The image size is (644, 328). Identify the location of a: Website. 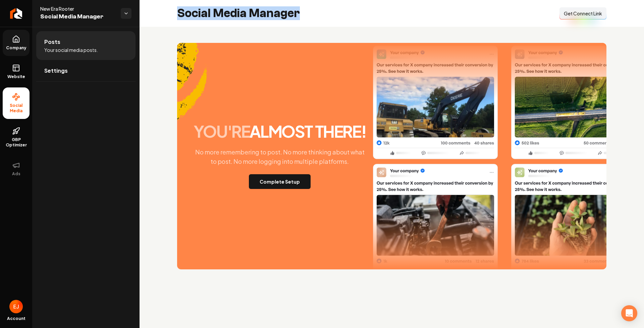
(16, 71).